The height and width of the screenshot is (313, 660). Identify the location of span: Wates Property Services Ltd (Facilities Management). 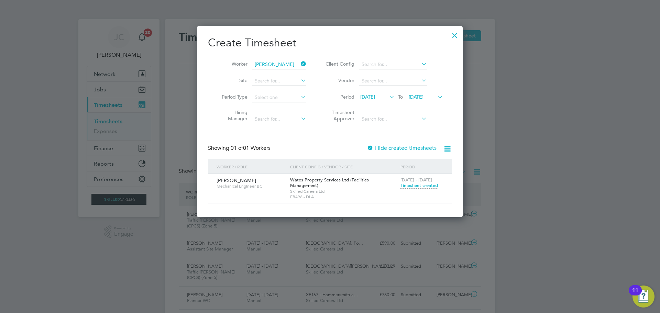
(329, 183).